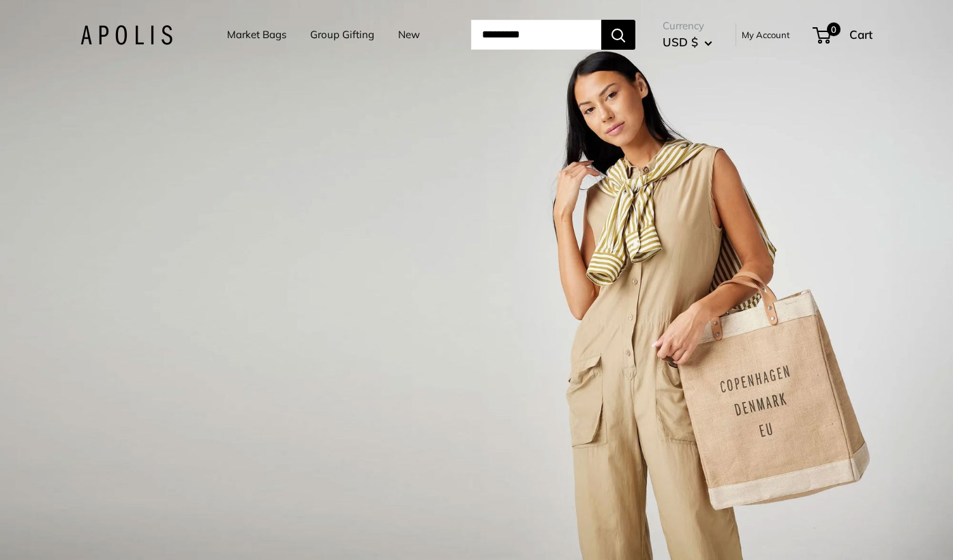 The width and height of the screenshot is (953, 560). Describe the element at coordinates (766, 34) in the screenshot. I see `a: My Account` at that location.